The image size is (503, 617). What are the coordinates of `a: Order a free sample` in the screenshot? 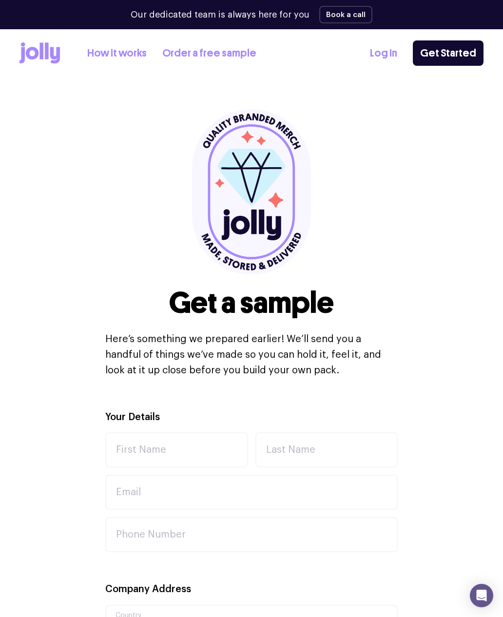 It's located at (209, 53).